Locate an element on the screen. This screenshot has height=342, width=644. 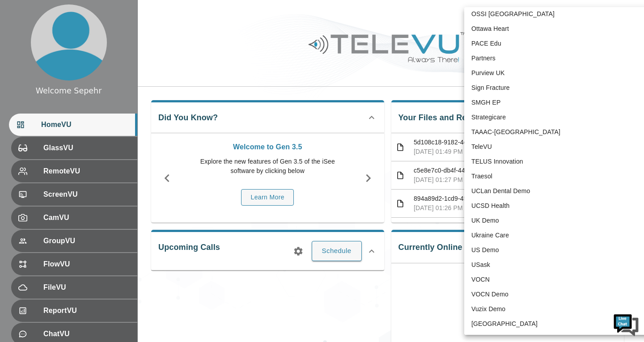
span: We're online! is located at coordinates (87, 158).